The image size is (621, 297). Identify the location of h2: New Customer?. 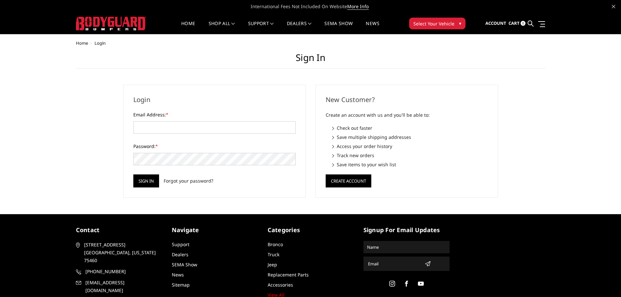
(407, 100).